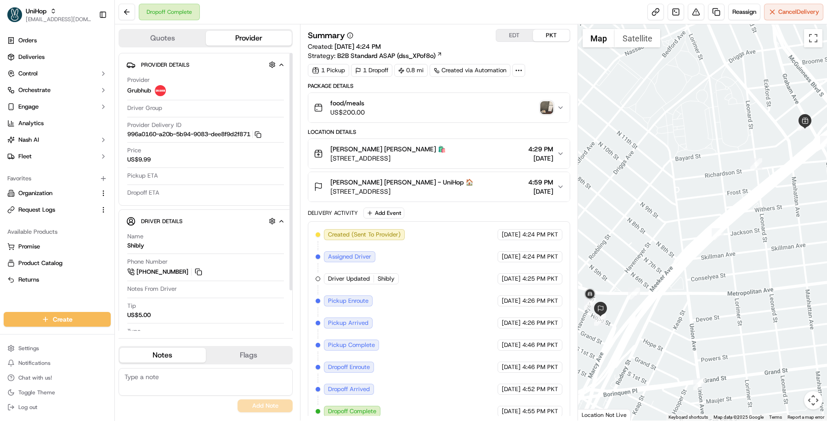  What do you see at coordinates (18, 18) in the screenshot?
I see `img: Nash` at bounding box center [18, 18].